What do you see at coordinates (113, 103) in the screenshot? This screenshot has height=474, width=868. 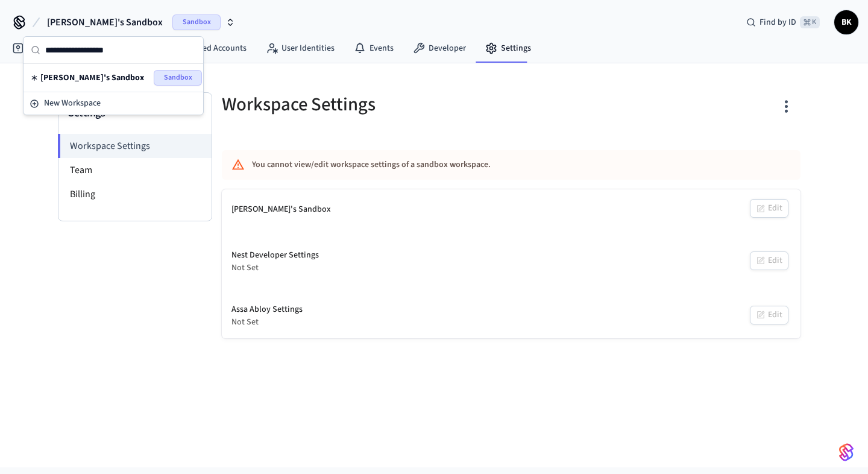 I see `button: New Workspace` at bounding box center [113, 103].